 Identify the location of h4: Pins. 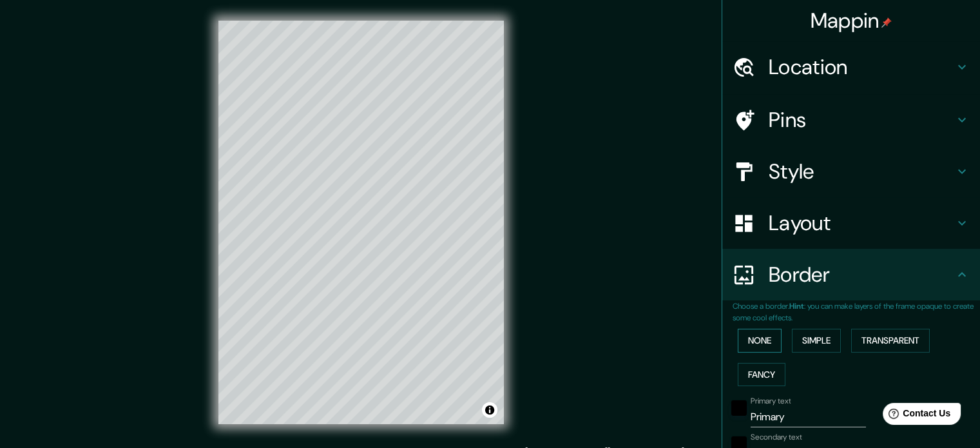
(861, 120).